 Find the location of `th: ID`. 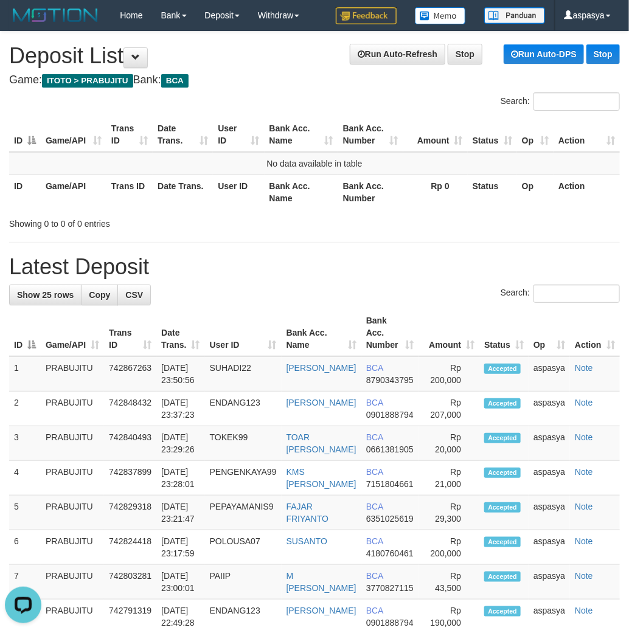

th: ID is located at coordinates (25, 192).